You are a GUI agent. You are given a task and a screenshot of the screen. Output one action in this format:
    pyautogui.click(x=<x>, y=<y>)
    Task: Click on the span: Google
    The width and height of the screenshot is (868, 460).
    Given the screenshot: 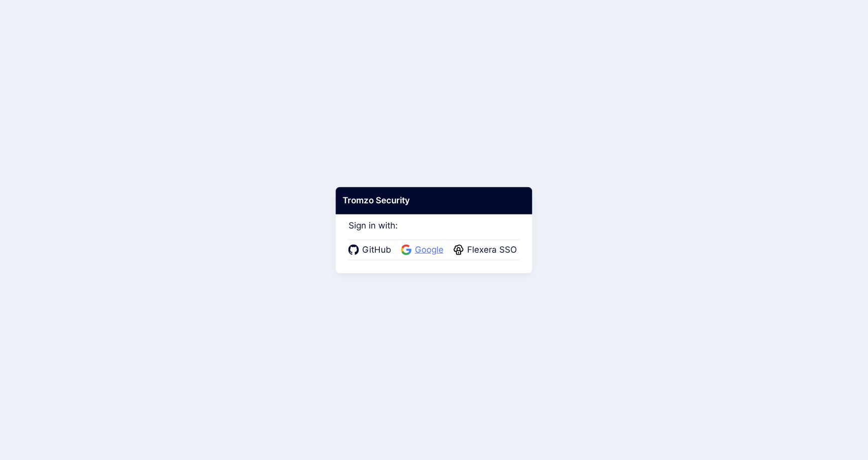 What is the action you would take?
    pyautogui.click(x=430, y=250)
    